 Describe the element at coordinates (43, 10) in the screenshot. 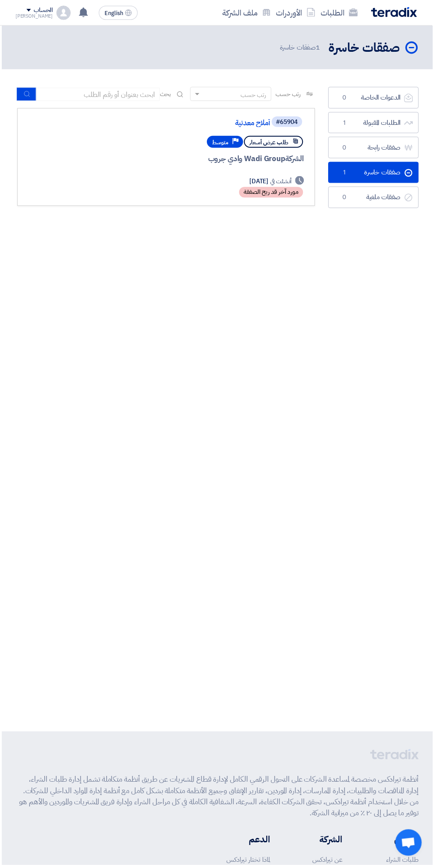

I see `div: الحساب` at that location.